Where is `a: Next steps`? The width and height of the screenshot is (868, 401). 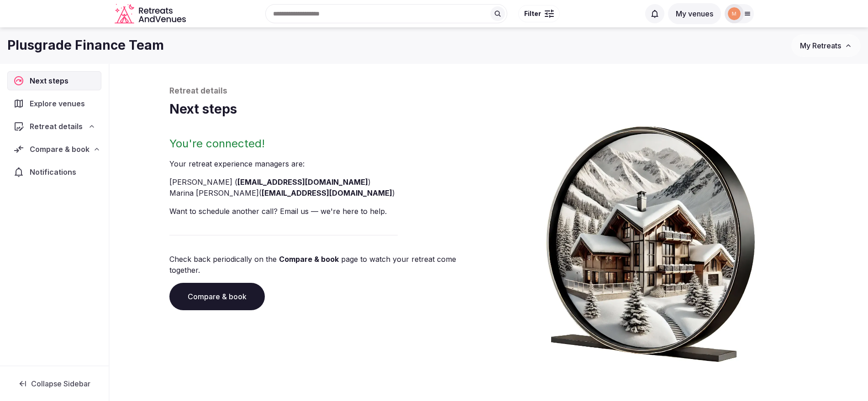
a: Next steps is located at coordinates (54, 81).